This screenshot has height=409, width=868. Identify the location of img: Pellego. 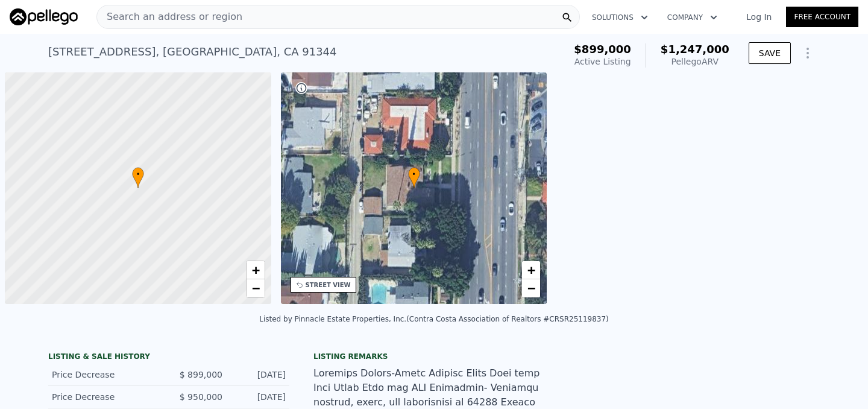
(44, 17).